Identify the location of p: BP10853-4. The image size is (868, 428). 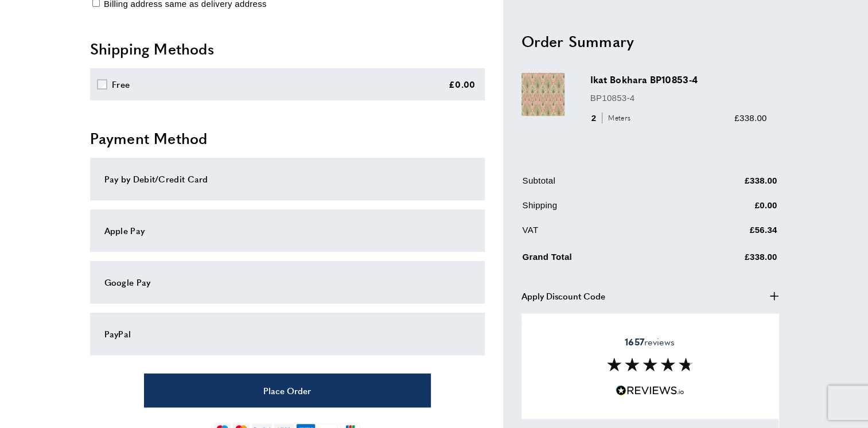
(679, 98).